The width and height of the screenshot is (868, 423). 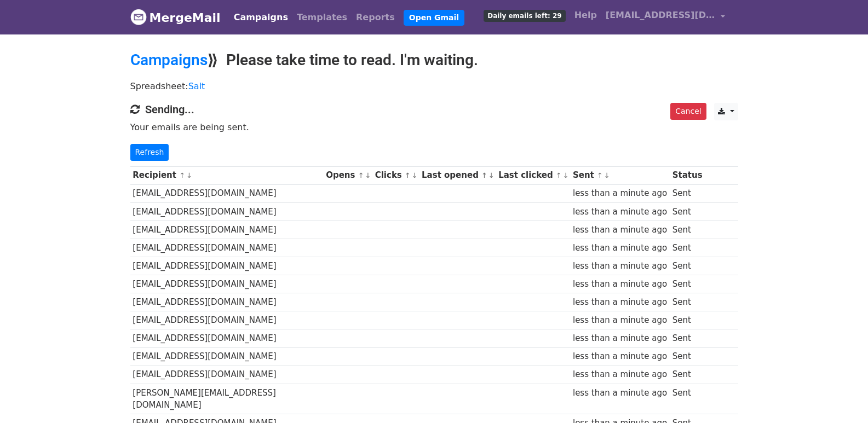 What do you see at coordinates (620, 175) in the screenshot?
I see `th: Sent` at bounding box center [620, 175].